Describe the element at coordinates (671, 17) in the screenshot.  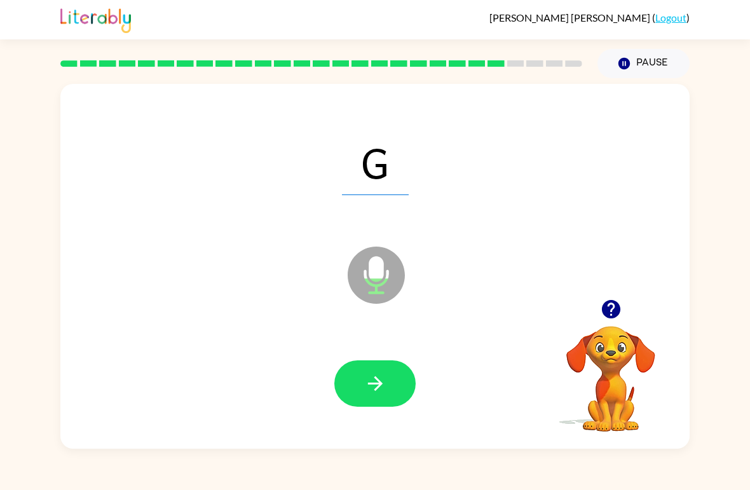
I see `a: Logout` at that location.